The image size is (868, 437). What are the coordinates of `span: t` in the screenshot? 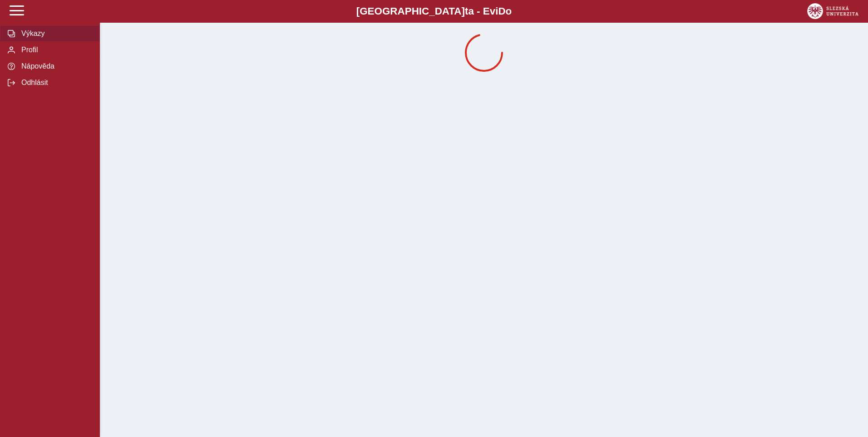 It's located at (466, 11).